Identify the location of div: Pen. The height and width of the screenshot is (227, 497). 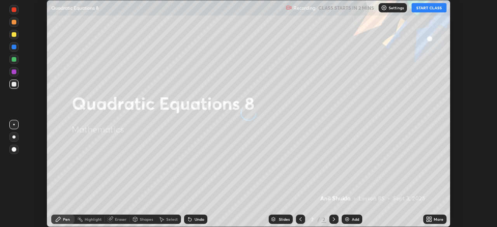
(66, 219).